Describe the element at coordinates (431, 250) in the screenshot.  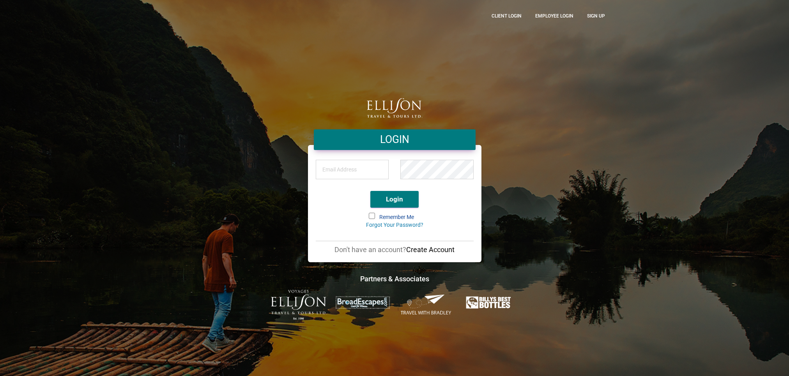
I see `a: Create Account` at that location.